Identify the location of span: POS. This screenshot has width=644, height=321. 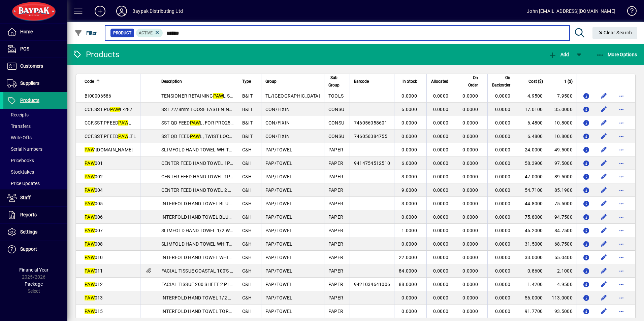
(24, 49).